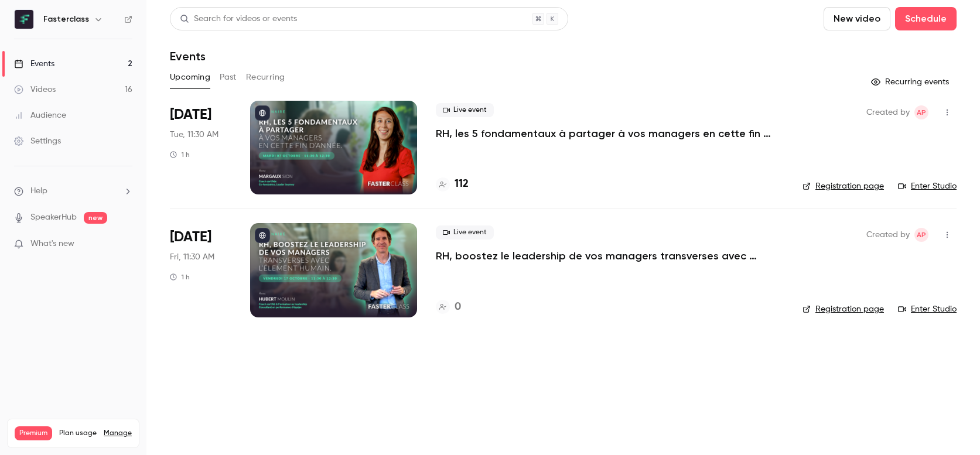 This screenshot has height=455, width=980. What do you see at coordinates (138, 79) in the screenshot?
I see `img: tab_keywords_by_traffic_grey.svg` at bounding box center [138, 79].